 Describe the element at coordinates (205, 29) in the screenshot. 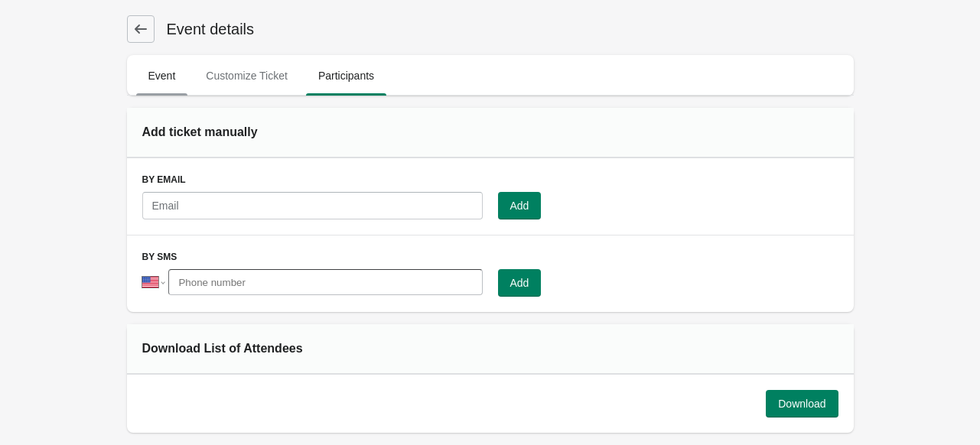

I see `h1: Event details` at that location.